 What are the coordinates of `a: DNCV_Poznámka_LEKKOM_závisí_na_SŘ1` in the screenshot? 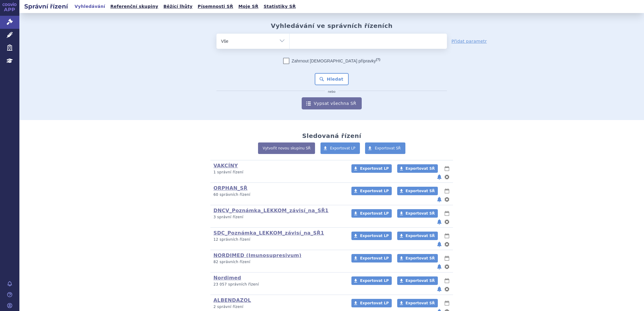 It's located at (271, 211).